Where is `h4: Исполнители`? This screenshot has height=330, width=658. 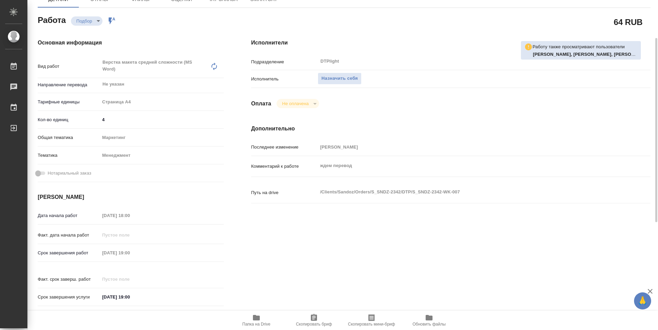
h4: Исполнители is located at coordinates (450, 43).